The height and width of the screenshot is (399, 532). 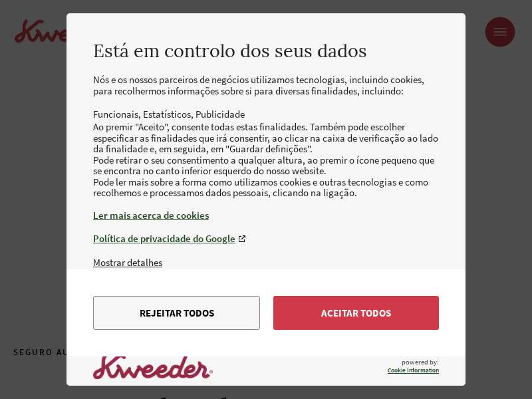 I want to click on li: Estatísticos, so click(x=169, y=114).